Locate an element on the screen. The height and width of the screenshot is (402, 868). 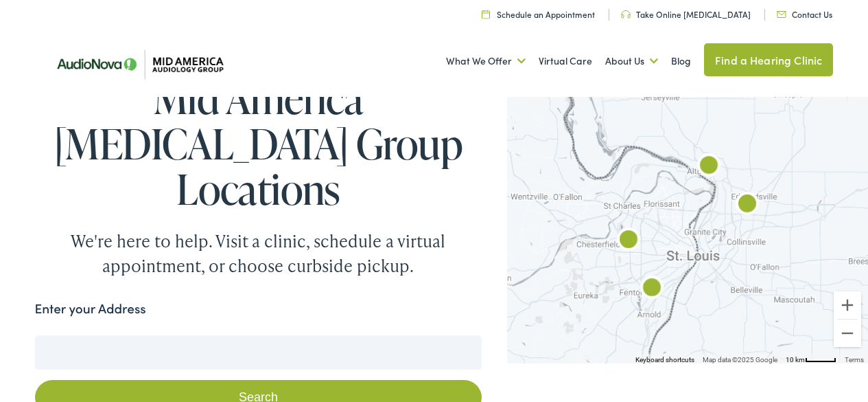
div: We're here to help. Visit a clinic, schedule a virtual appointment, or choose curbside pickup. is located at coordinates (258, 253).